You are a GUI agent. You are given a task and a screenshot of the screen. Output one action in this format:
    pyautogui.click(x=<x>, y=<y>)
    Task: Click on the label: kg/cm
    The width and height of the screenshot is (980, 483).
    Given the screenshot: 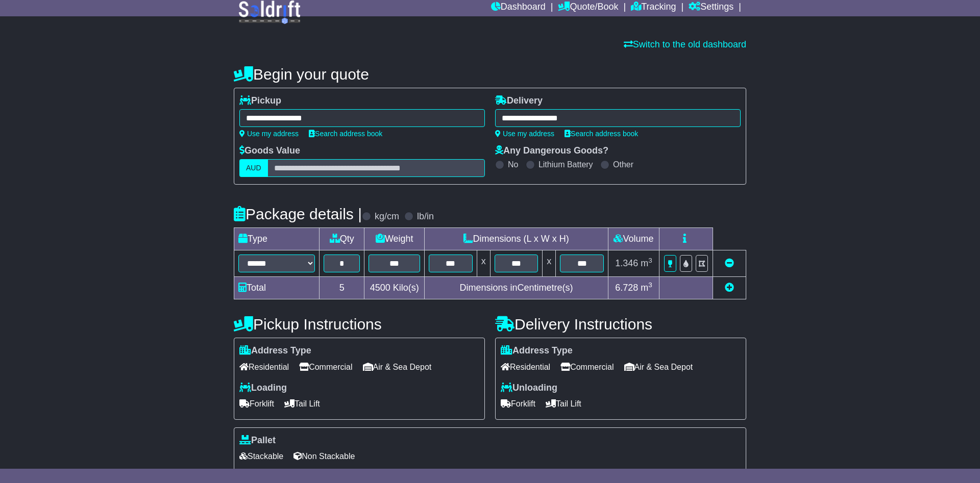 What is the action you would take?
    pyautogui.click(x=387, y=217)
    